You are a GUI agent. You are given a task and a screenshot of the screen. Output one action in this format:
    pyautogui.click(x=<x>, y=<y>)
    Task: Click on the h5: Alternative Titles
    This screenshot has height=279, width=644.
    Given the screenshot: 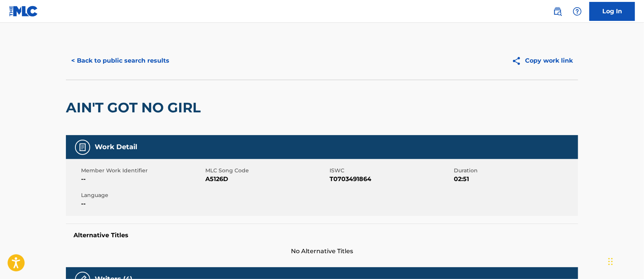 What is the action you would take?
    pyautogui.click(x=322, y=235)
    